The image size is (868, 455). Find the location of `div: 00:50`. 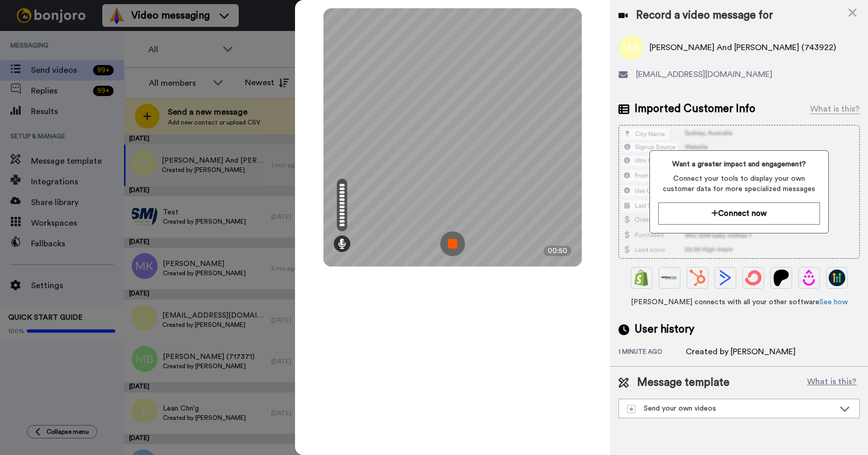

div: 00:50 is located at coordinates (557, 251).